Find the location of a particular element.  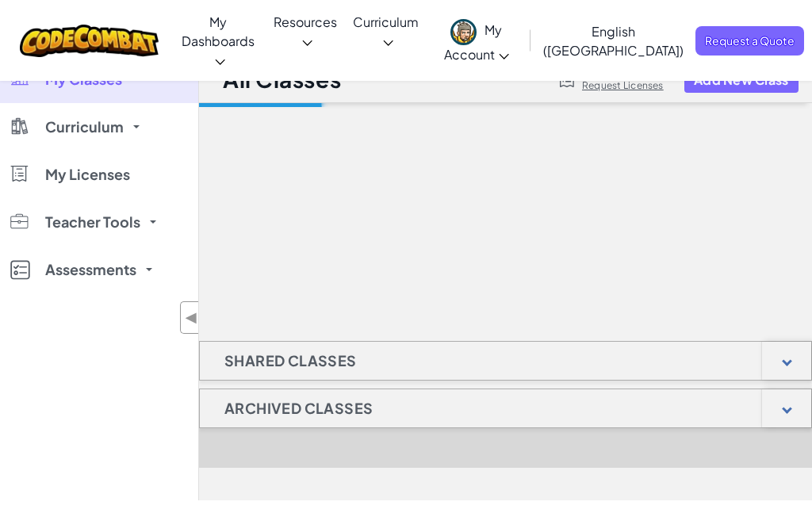

a: My Account is located at coordinates (476, 40).